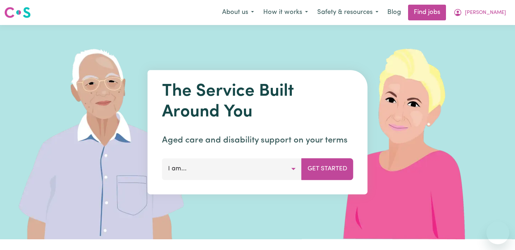  Describe the element at coordinates (232, 169) in the screenshot. I see `button: I am...` at that location.